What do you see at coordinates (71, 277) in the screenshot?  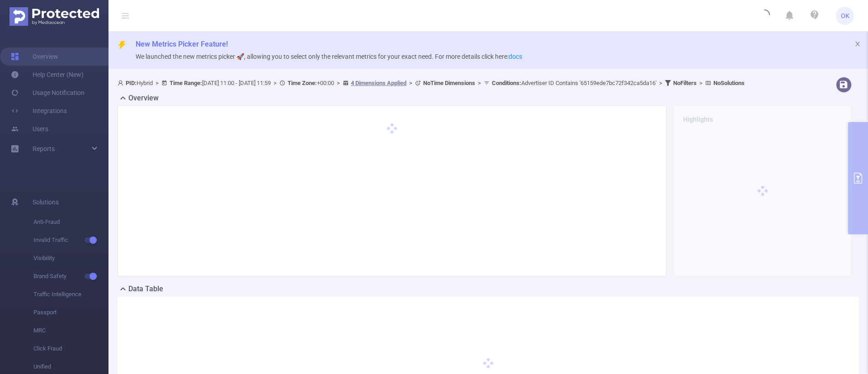 I see `span: Brand Safety` at bounding box center [71, 277].